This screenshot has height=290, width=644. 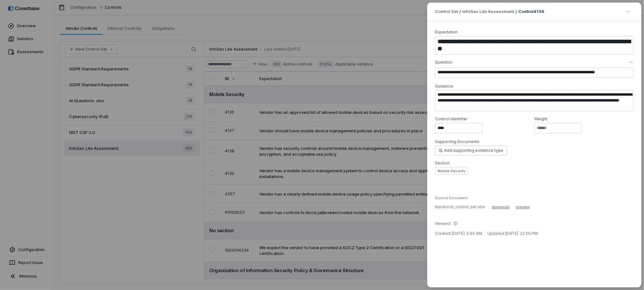 What do you see at coordinates (451, 171) in the screenshot?
I see `button: Mobile Security` at bounding box center [451, 171].